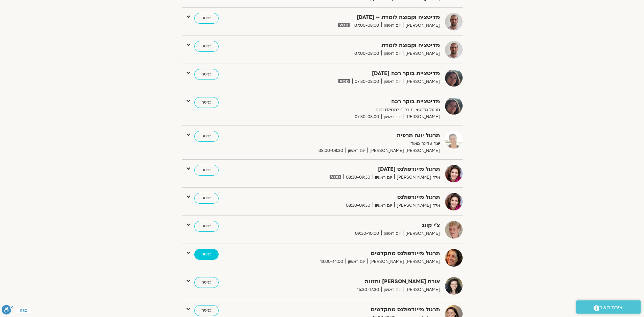 The width and height of the screenshot is (644, 317). I want to click on strong: מדיטציה וקבוצה לומדת, so click(357, 45).